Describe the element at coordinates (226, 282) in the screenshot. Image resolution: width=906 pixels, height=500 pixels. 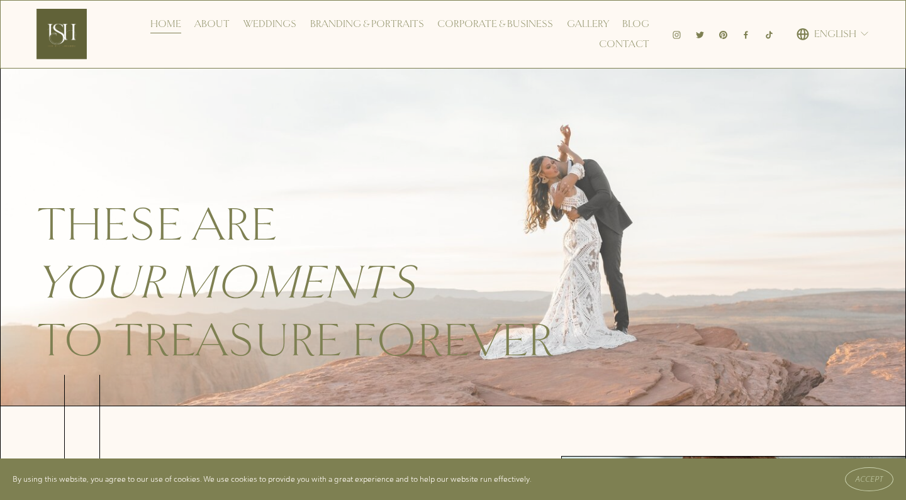
I see `em: your moments` at that location.